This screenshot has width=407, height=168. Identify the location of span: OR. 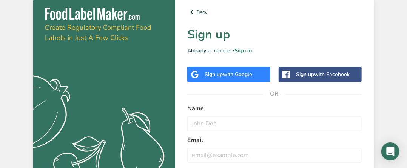
(274, 94).